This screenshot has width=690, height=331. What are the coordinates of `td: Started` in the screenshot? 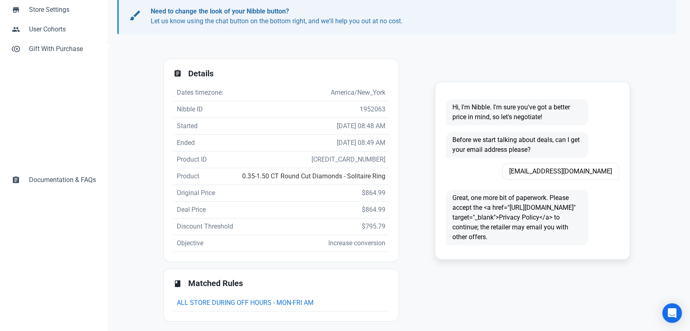 It's located at (205, 126).